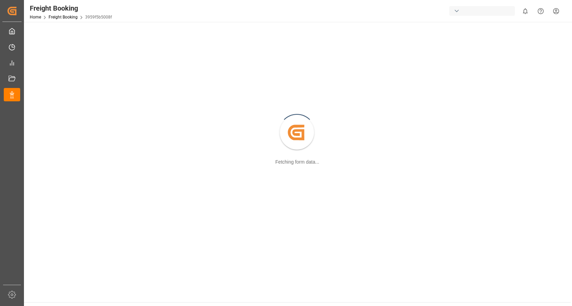 This screenshot has width=572, height=306. What do you see at coordinates (63, 17) in the screenshot?
I see `a: Freight Booking` at bounding box center [63, 17].